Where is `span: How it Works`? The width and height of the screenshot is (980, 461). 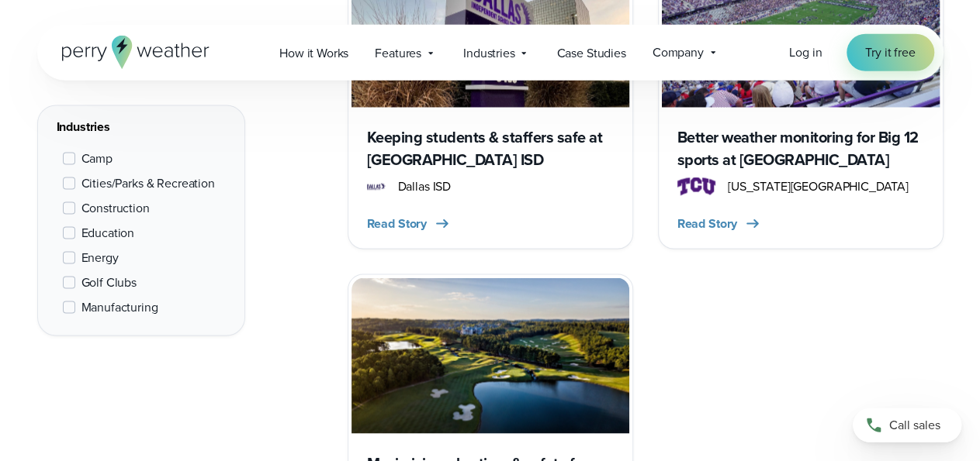
span: How it Works is located at coordinates (313, 54).